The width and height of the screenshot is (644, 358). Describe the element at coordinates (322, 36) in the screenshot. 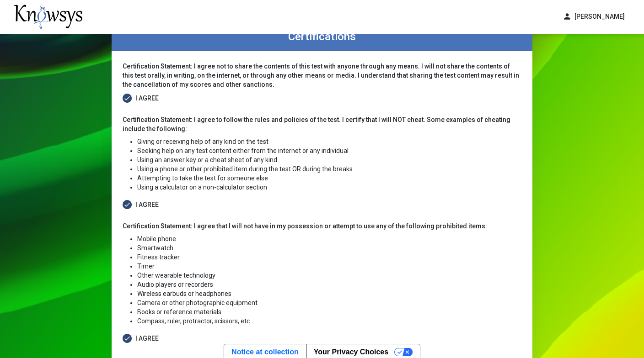

I see `label: Certifications` at that location.